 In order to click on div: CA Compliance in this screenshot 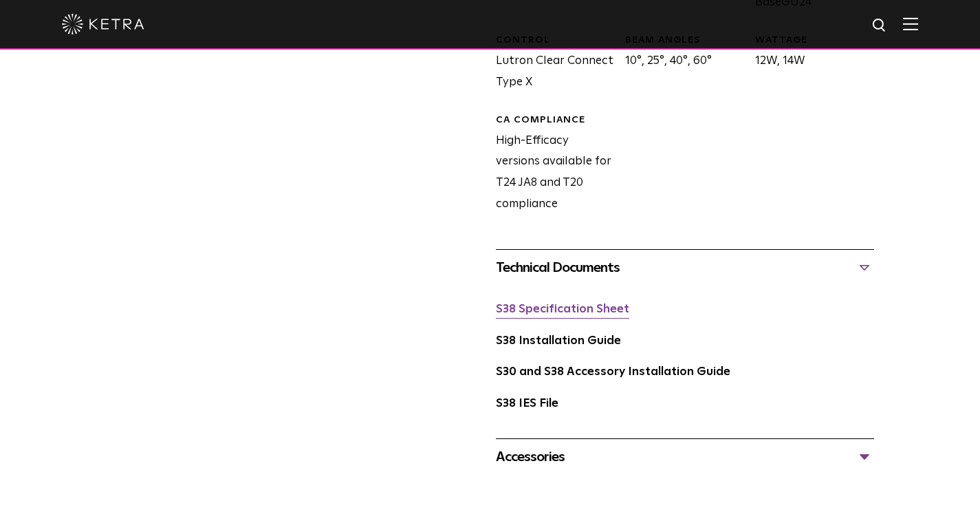, I will do `click(556, 121)`.